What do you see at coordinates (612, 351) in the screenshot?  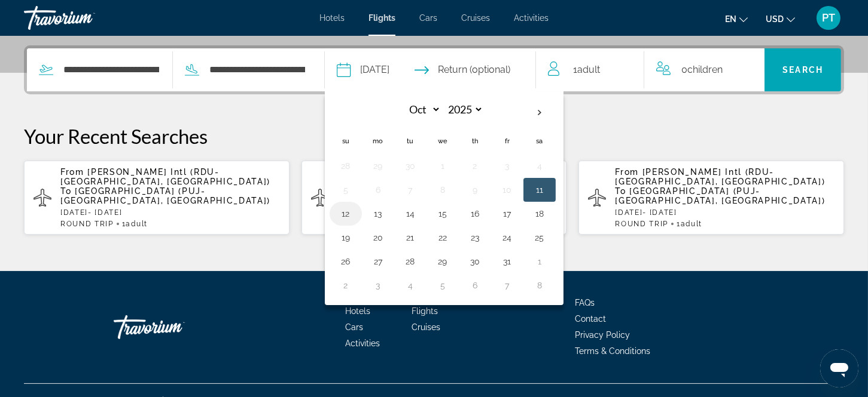 I see `a: Terms & Conditions` at bounding box center [612, 351].